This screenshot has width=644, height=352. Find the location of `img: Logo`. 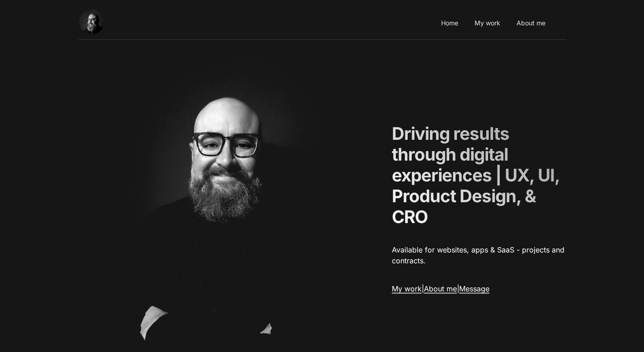

img: Logo is located at coordinates (99, 22).